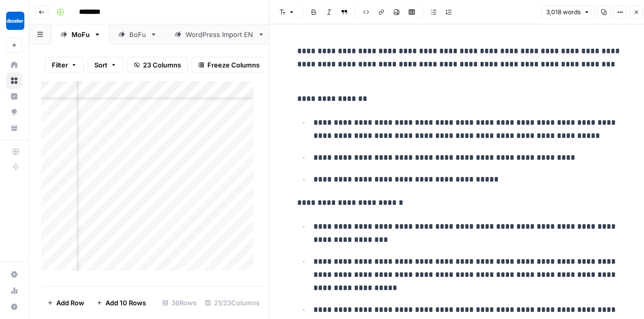 This screenshot has width=644, height=319. What do you see at coordinates (179, 303) in the screenshot?
I see `div: 36 Rows` at bounding box center [179, 303].